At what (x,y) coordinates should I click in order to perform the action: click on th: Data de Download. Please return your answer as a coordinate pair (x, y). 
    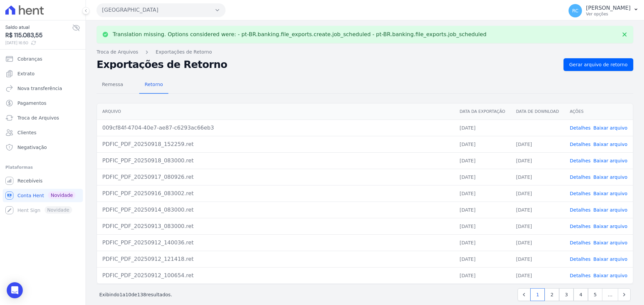
    Looking at the image, I should click on (537, 112).